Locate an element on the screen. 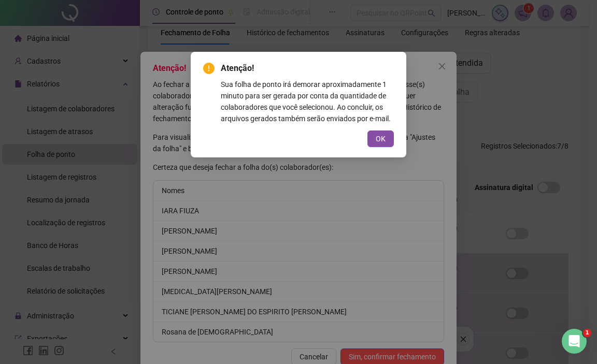 The image size is (597, 364). span: exclamation-circle is located at coordinates (209, 68).